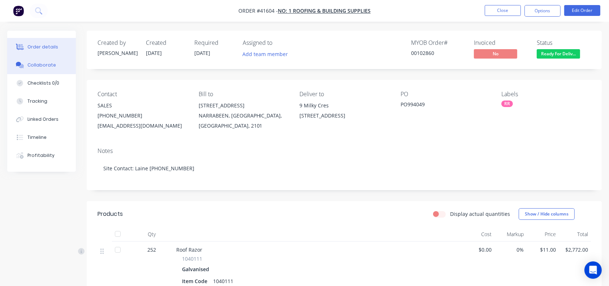 This screenshot has width=609, height=286. I want to click on span: Order #41604 -, so click(258, 11).